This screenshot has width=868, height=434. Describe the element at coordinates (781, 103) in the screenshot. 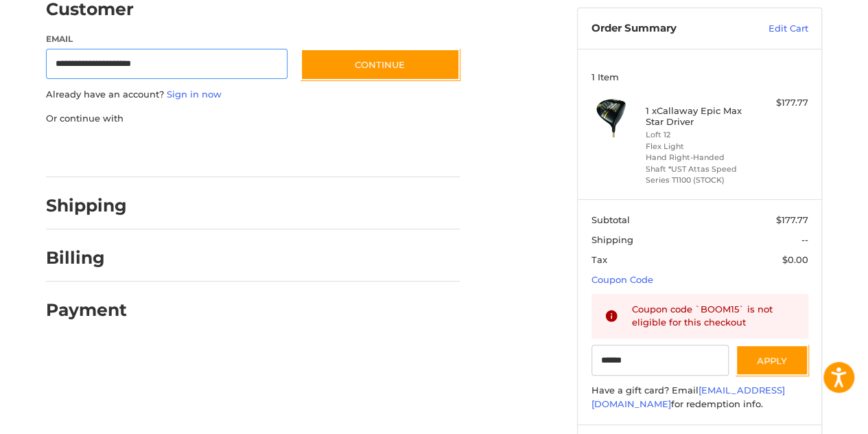

I see `div: $177.77` at that location.